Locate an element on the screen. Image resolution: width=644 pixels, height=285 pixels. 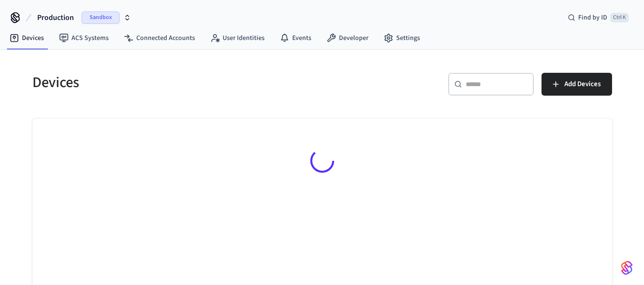
a: Developer is located at coordinates (348, 38).